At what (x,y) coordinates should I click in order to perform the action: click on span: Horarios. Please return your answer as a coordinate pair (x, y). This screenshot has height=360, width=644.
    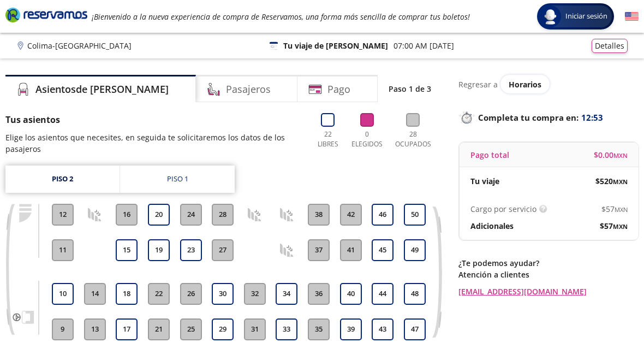
    Looking at the image, I should click on (525, 84).